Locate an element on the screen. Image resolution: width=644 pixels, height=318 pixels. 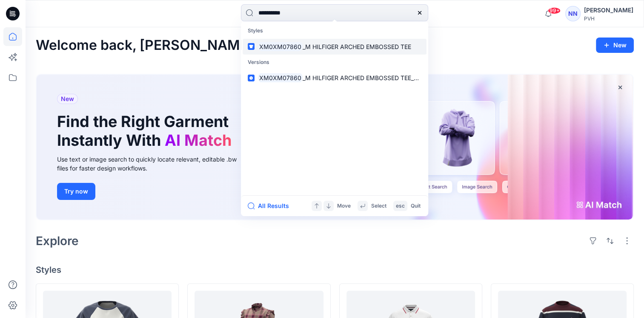
span: 99+ is located at coordinates (554, 10).